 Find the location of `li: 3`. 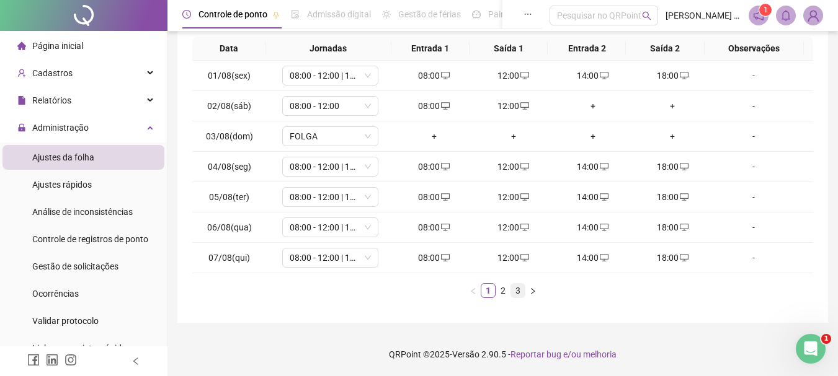

li: 3 is located at coordinates (518, 291).